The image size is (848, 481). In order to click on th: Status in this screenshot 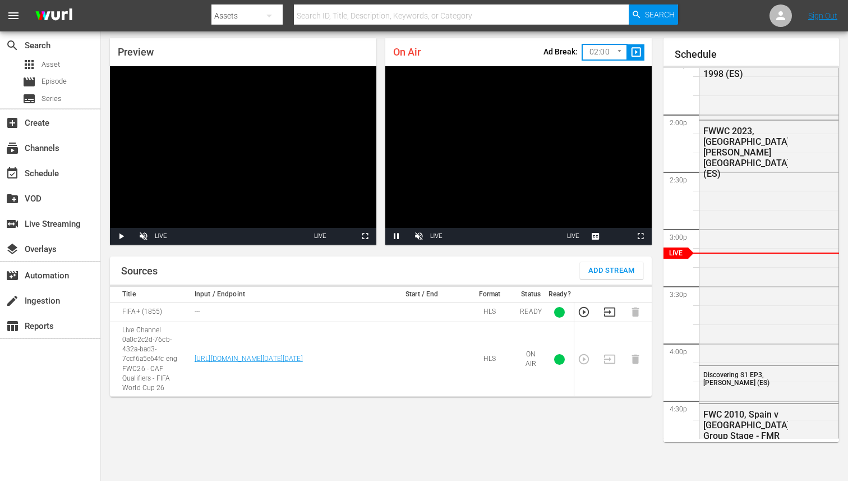, I will do `click(531, 295)`.